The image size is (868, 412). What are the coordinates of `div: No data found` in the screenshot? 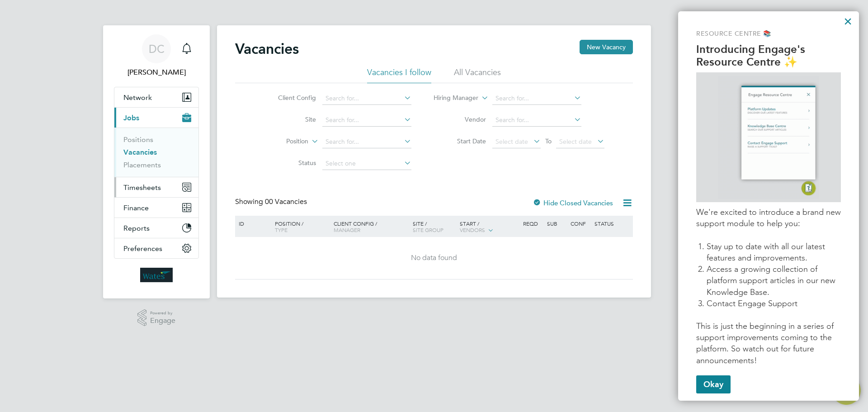 It's located at (434, 257).